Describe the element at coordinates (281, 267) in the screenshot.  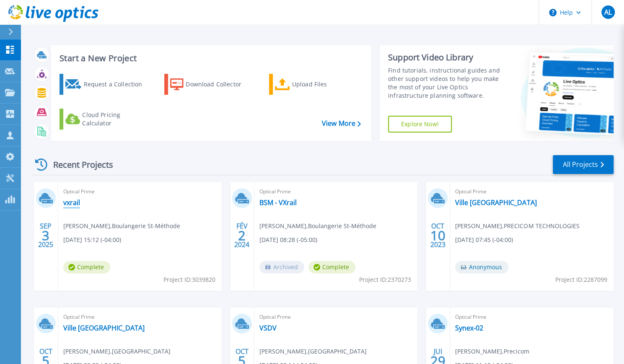
I see `span: Archived` at that location.